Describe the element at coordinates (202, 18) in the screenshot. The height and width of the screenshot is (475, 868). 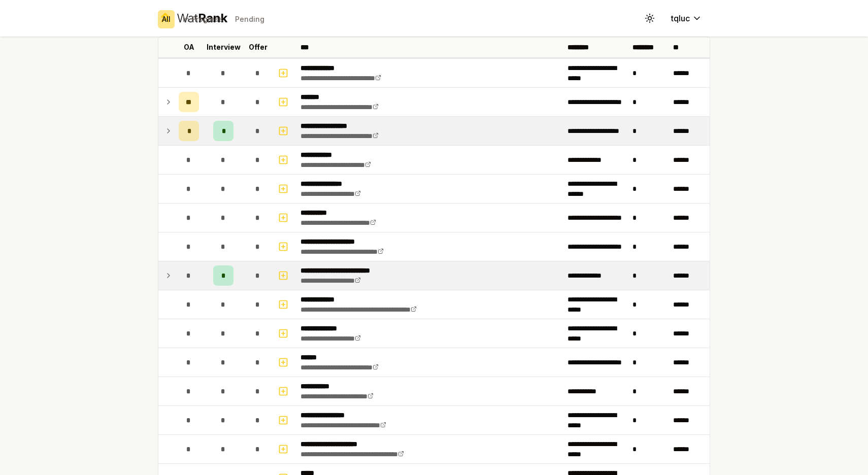
I see `div: Wat` at that location.